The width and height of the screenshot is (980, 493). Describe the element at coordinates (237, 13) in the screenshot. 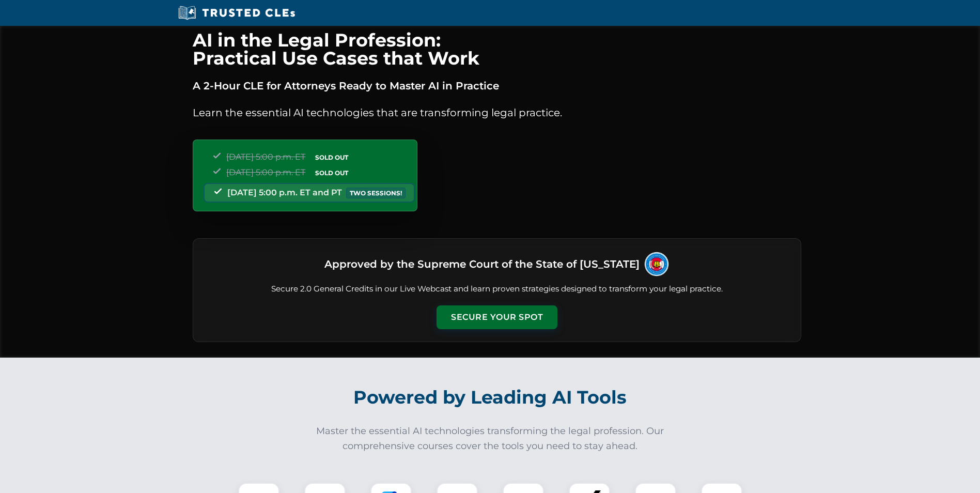

I see `img: Trusted CLEs` at that location.